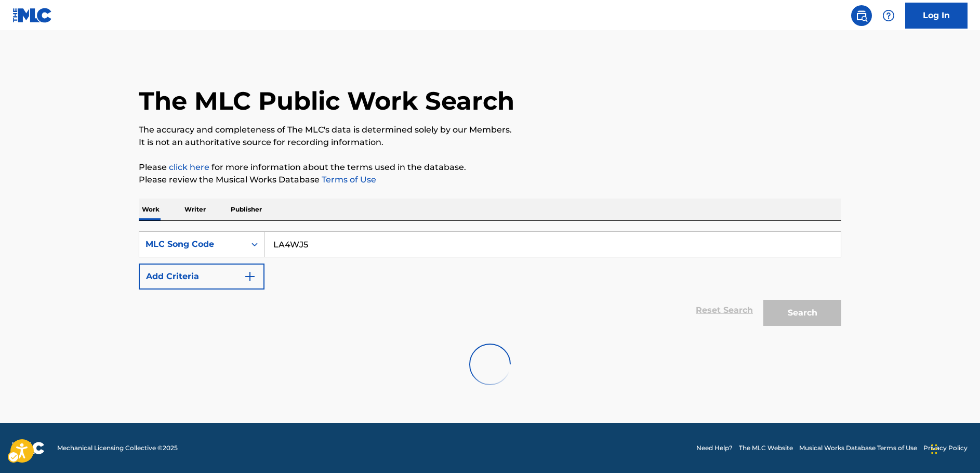 The height and width of the screenshot is (473, 980). I want to click on div: MLC Song Code, so click(192, 244).